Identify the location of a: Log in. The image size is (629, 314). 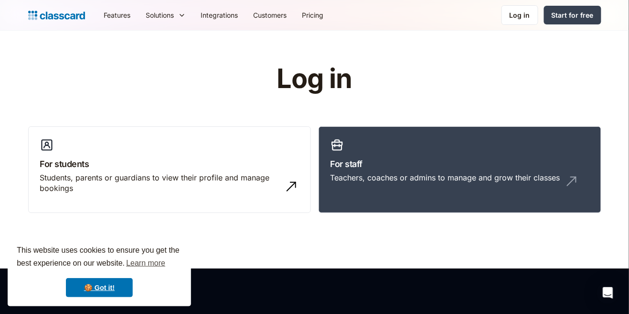
(520, 15).